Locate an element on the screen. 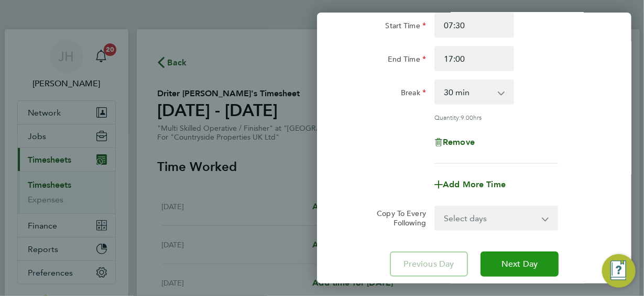 This screenshot has height=296, width=644. label: Break is located at coordinates (414, 94).